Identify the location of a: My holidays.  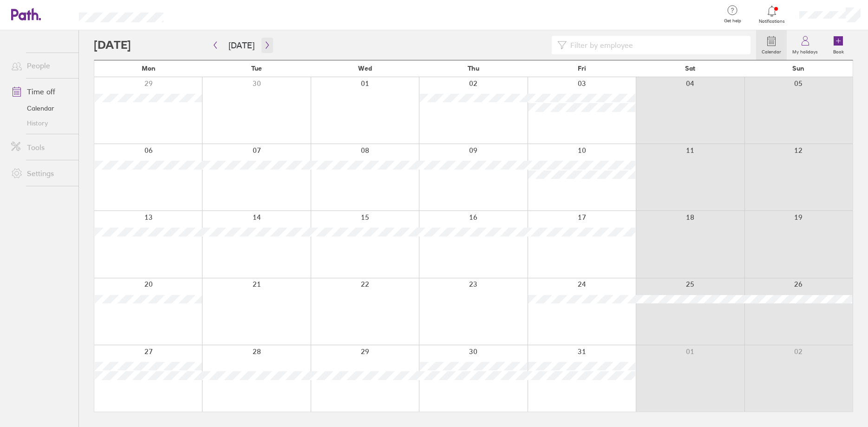
(805, 45).